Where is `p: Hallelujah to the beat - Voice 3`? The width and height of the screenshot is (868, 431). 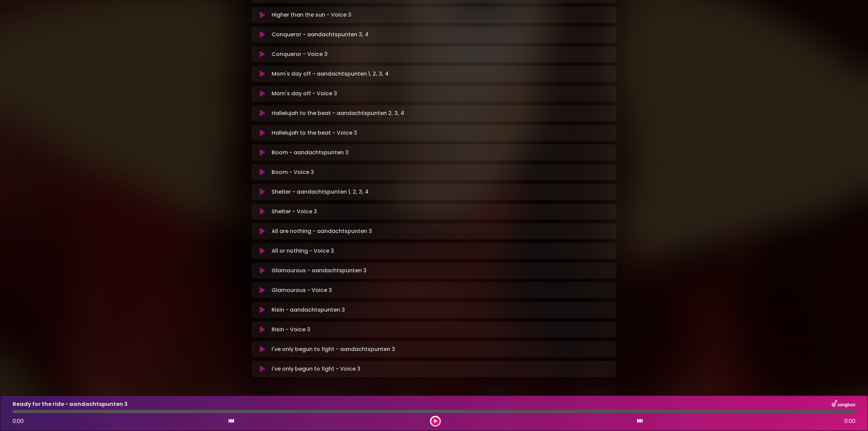 p: Hallelujah to the beat - Voice 3 is located at coordinates (314, 133).